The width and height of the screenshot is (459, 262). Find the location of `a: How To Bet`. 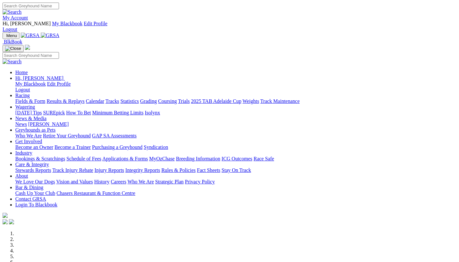

a: How To Bet is located at coordinates (79, 112).